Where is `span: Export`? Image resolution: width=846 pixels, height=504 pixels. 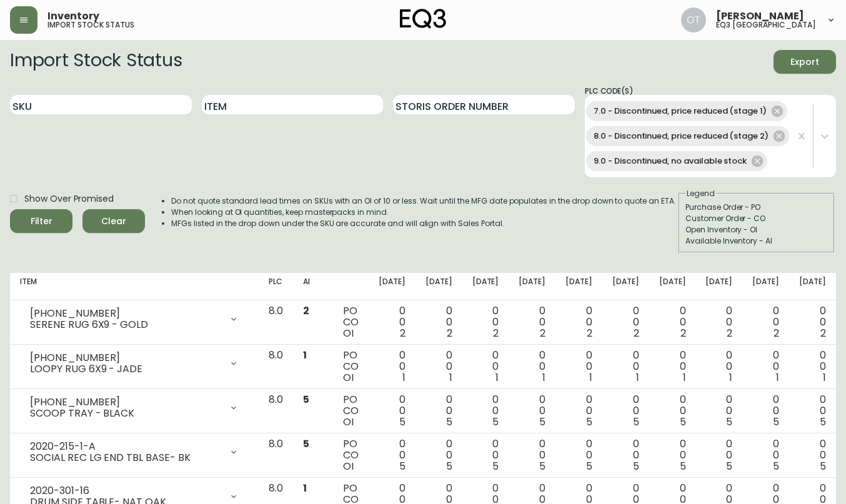 span: Export is located at coordinates (805, 62).